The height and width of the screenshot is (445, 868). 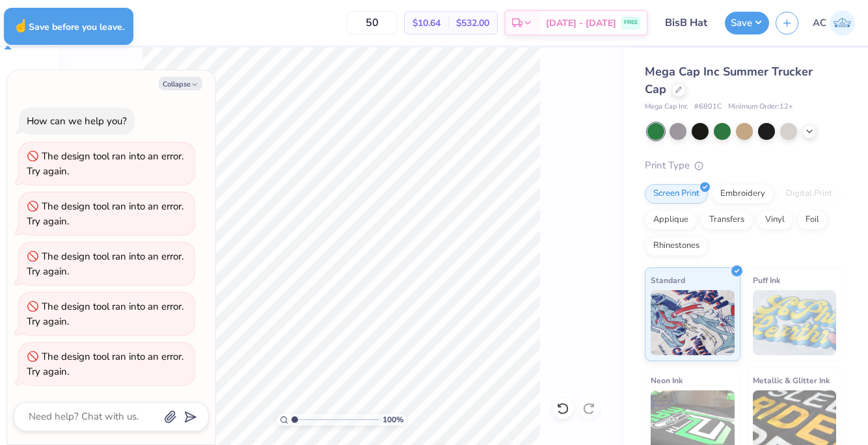 I want to click on a: AC, so click(x=833, y=23).